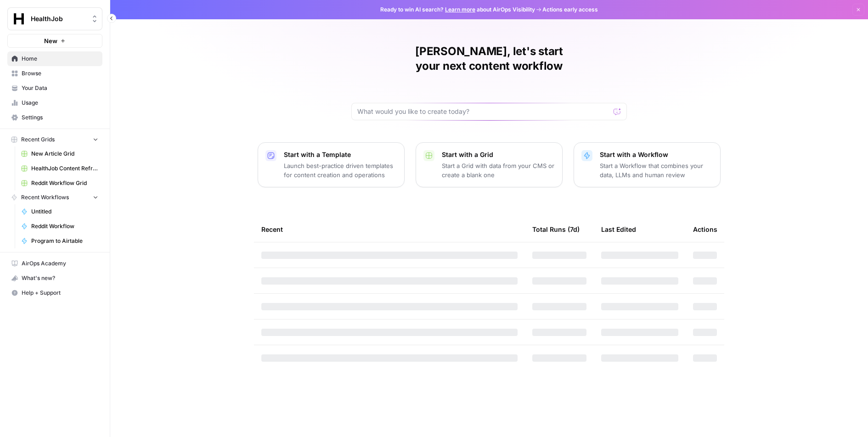 The image size is (868, 437). What do you see at coordinates (656, 171) in the screenshot?
I see `p: Start a Workflow that combines your data, LLMs and human review` at bounding box center [656, 171].